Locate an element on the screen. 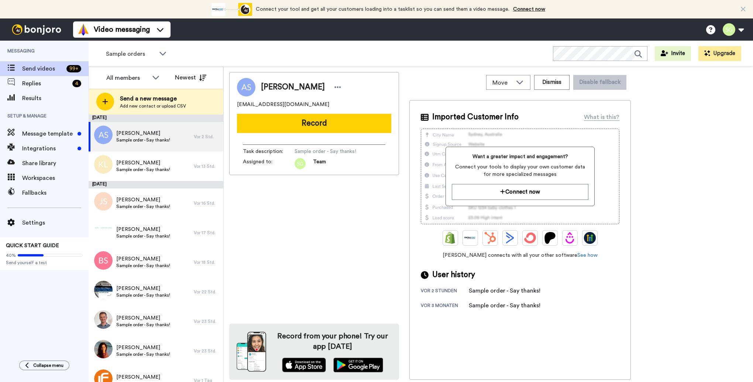 Image resolution: width=753 pixels, height=382 pixels. button: Record is located at coordinates (314, 123).